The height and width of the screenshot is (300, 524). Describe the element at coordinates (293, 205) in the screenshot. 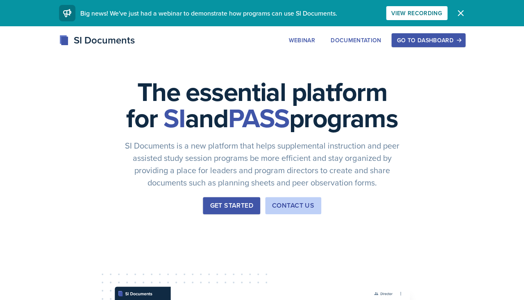

I see `button: Contact Us` at that location.